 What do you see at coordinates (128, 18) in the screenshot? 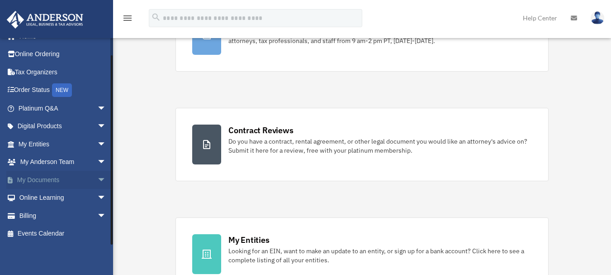
I see `i: menu` at bounding box center [128, 18].